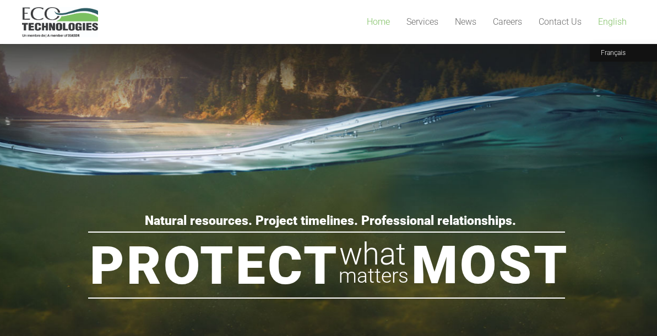  What do you see at coordinates (560, 21) in the screenshot?
I see `span: Contact Us` at bounding box center [560, 21].